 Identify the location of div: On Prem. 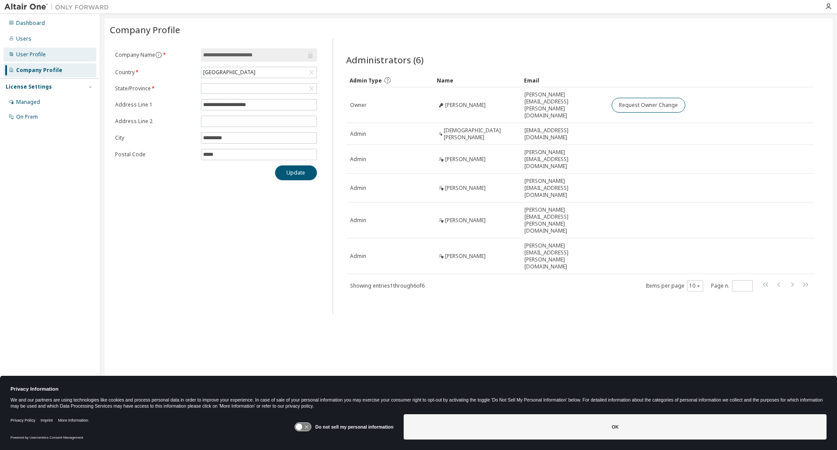
(27, 117).